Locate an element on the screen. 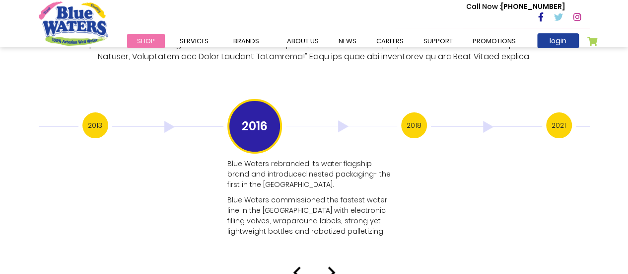  p: Blue Waters rebranded its water flagship brand and introduced nested packaging- the first in the ... is located at coordinates (311, 174).